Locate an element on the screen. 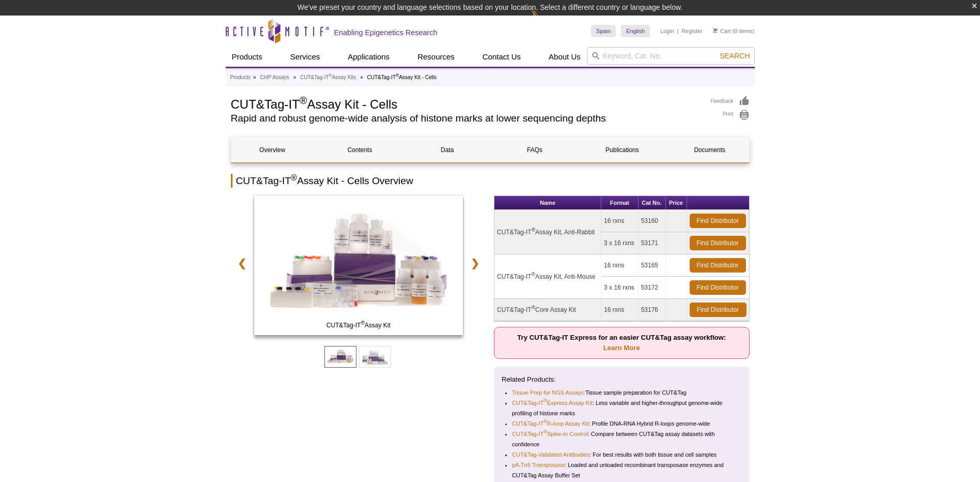  span: Search is located at coordinates (735, 56).